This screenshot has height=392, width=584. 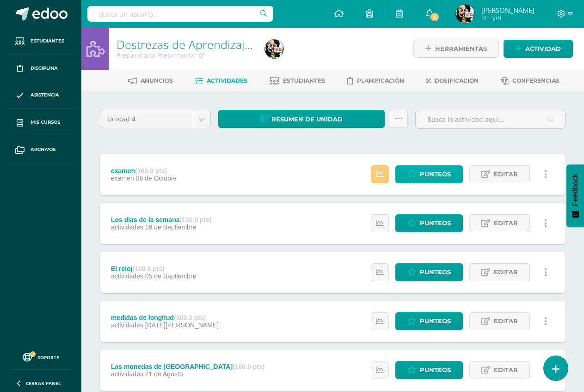 What do you see at coordinates (490, 119) in the screenshot?
I see `input: Busca la actividad aquí...` at bounding box center [490, 119].